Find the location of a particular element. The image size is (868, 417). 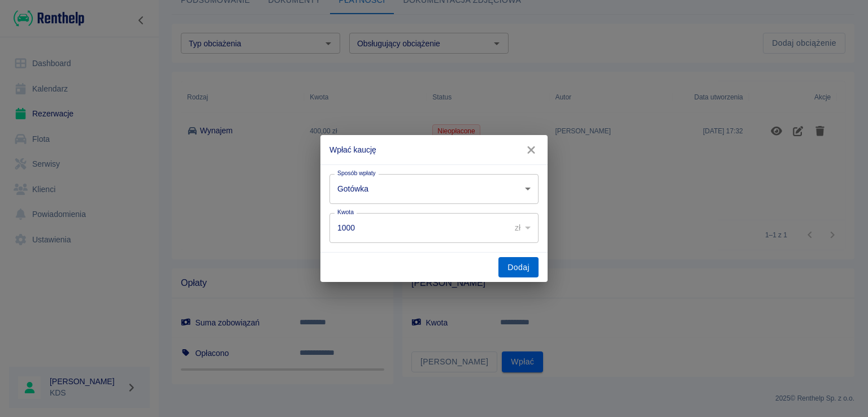

button: Dodaj is located at coordinates (518, 267).